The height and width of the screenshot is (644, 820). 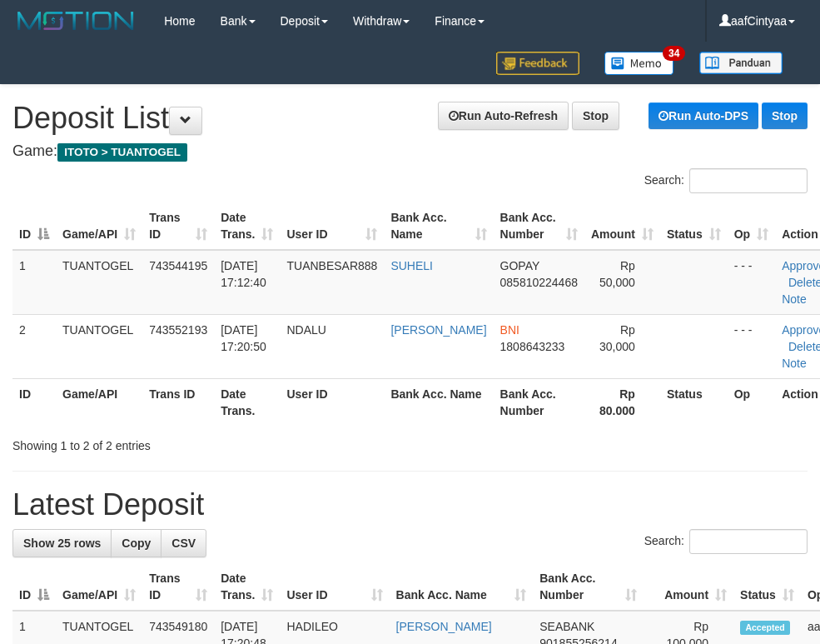 I want to click on a: Copy, so click(x=136, y=543).